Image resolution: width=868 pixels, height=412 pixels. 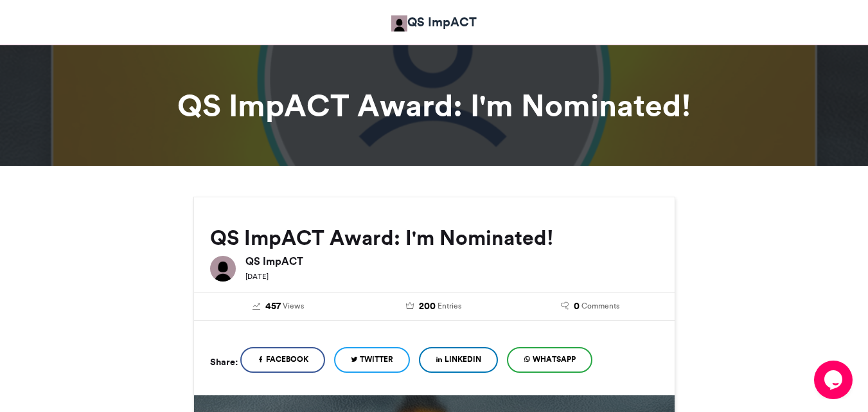 I want to click on img: QS ImpACT QS ImpACT, so click(x=399, y=23).